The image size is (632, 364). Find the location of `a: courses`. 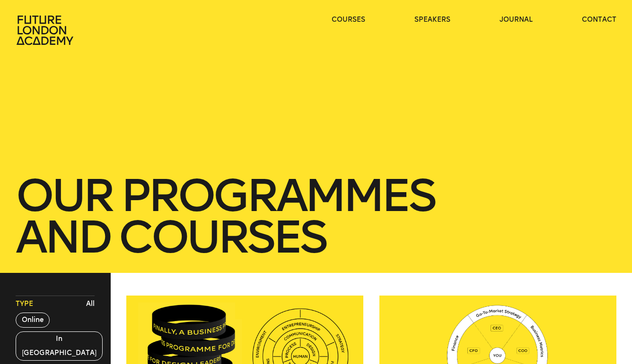

a: courses is located at coordinates (348, 20).